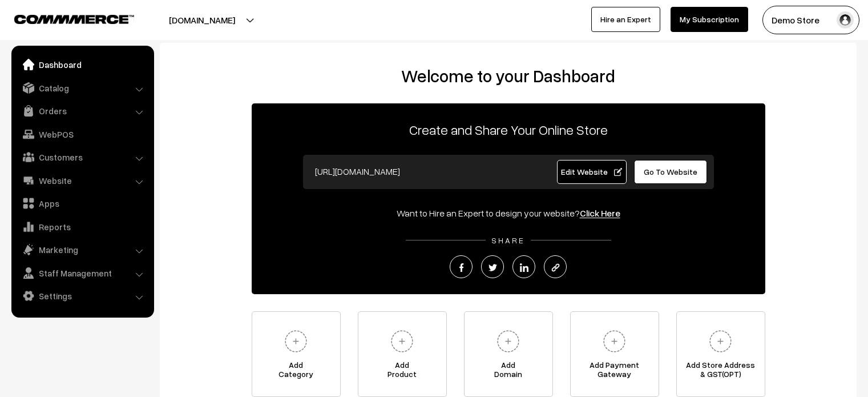 The height and width of the screenshot is (397, 868). Describe the element at coordinates (82, 64) in the screenshot. I see `a: Dashboard` at that location.